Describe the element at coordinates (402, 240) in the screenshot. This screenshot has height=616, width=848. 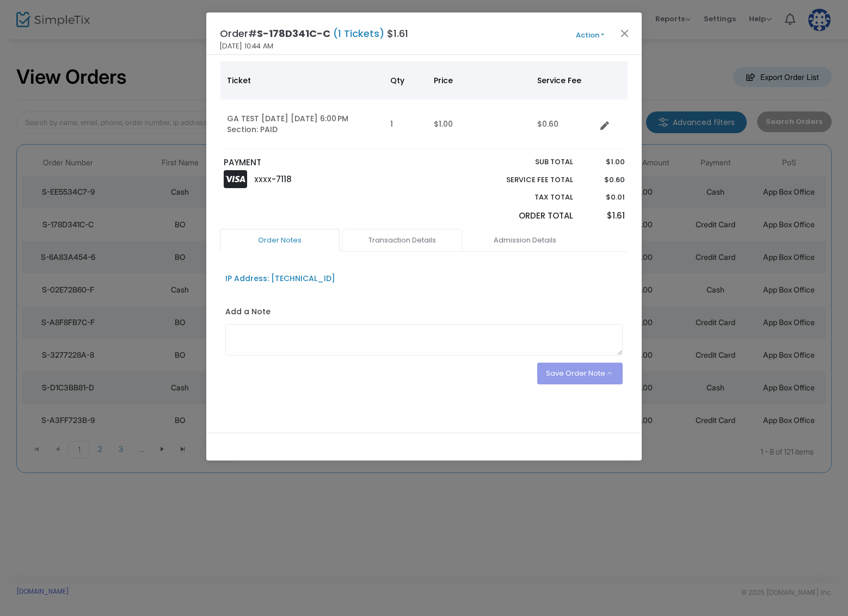
I see `a: Transaction Details` at that location.